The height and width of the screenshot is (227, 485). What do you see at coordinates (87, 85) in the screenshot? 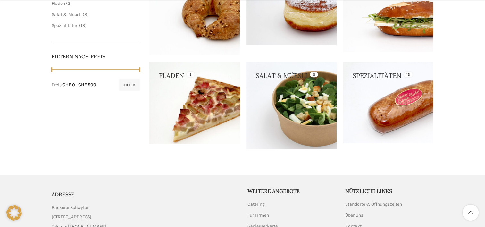
I see `span: CHF 500` at bounding box center [87, 85].